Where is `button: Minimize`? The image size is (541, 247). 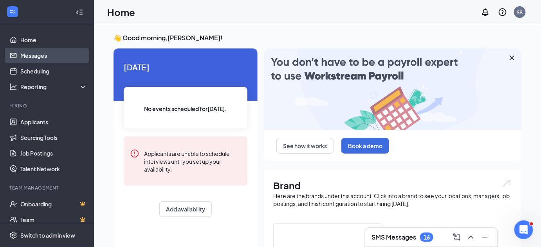 button: Minimize is located at coordinates (485, 237).